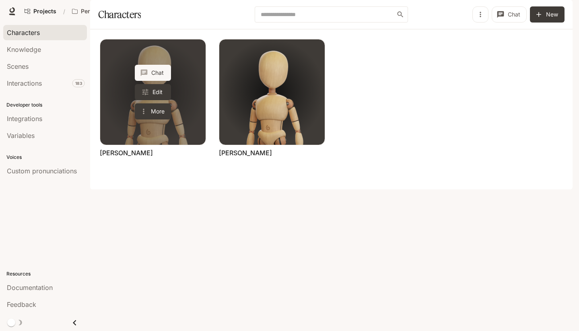 This screenshot has height=331, width=579. Describe the element at coordinates (153, 73) in the screenshot. I see `button: Chat with Sam` at that location.